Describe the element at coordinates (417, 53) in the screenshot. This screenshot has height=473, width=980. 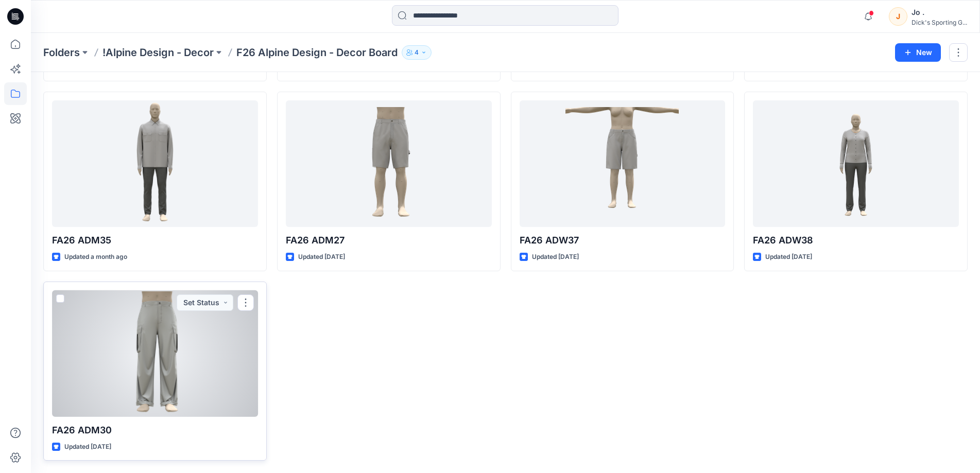
I see `p: 4` at that location.